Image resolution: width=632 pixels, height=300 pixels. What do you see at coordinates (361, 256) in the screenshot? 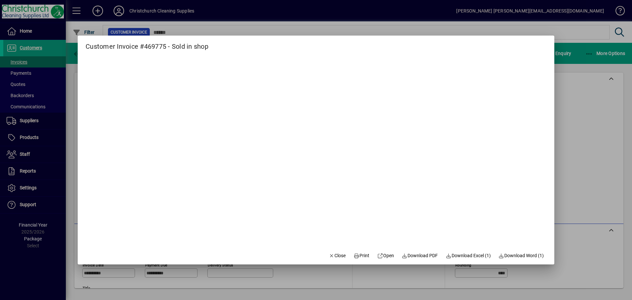
I see `button: Print` at bounding box center [361, 256].